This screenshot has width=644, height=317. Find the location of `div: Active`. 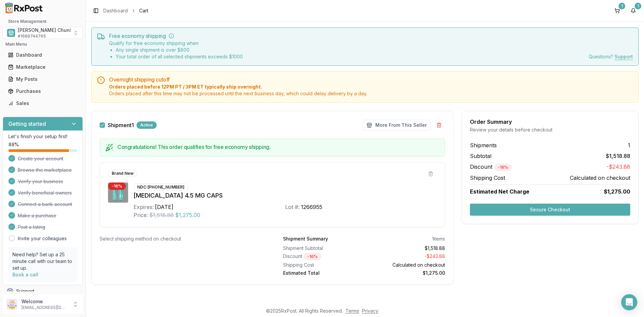

div: Active is located at coordinates (147, 125).